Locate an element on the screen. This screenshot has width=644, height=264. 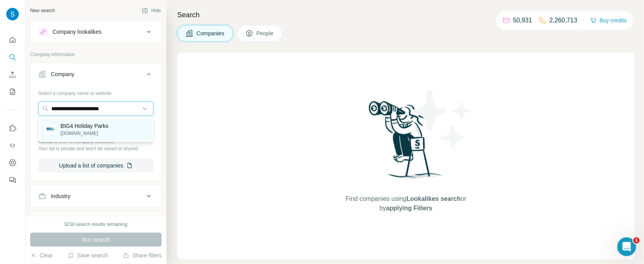
span: Lookalikes search is located at coordinates (434, 198).